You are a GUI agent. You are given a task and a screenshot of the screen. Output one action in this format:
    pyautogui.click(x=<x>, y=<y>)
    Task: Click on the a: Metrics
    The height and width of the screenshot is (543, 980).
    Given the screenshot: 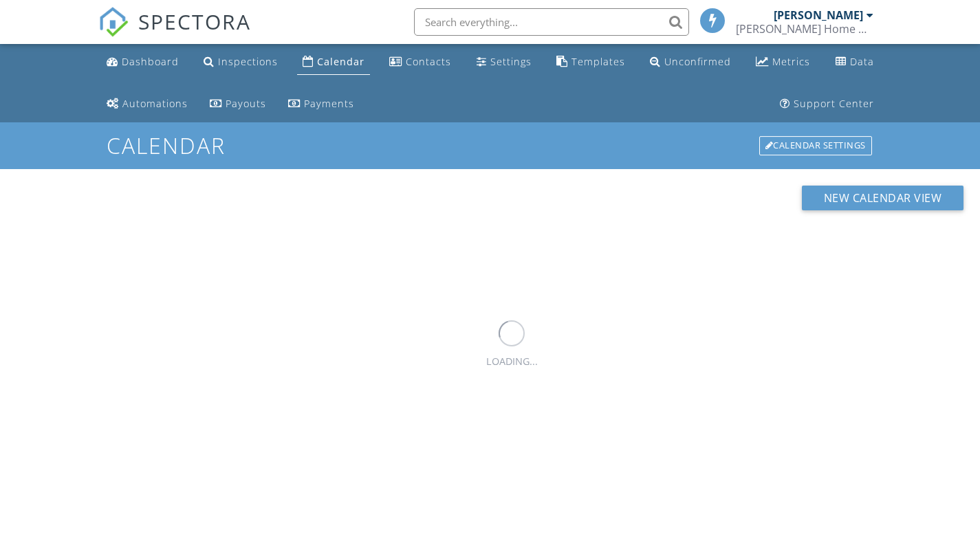 What is the action you would take?
    pyautogui.click(x=782, y=62)
    